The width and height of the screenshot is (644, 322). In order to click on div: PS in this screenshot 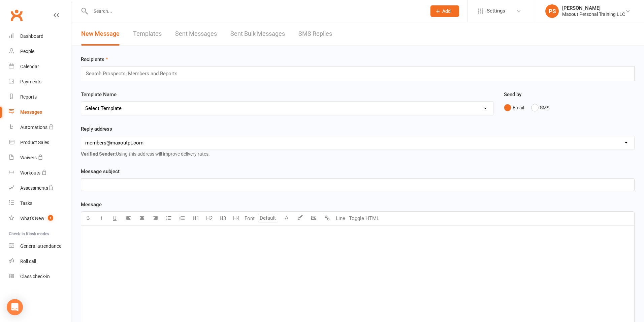, I will do `click(552, 11)`.